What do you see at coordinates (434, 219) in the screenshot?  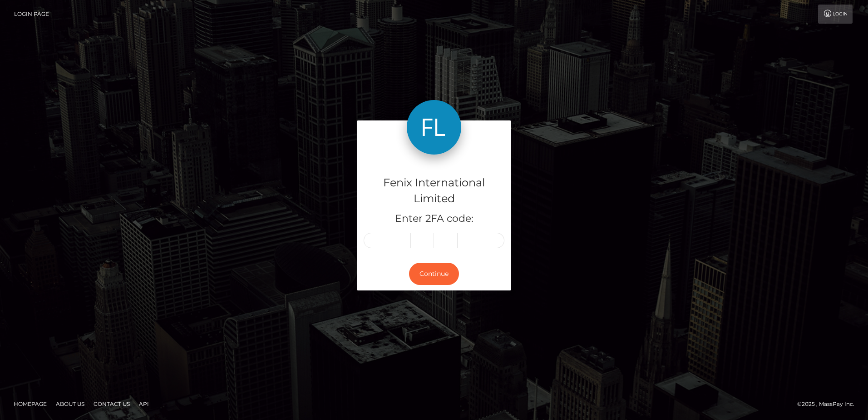 I see `h5: Enter 2FA code:` at bounding box center [434, 219].